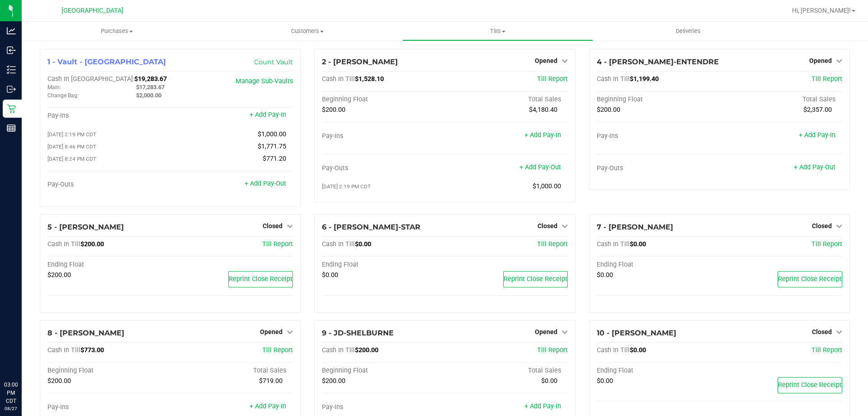 This screenshot has height=416, width=868. What do you see at coordinates (272, 146) in the screenshot?
I see `span: $1,771.75` at bounding box center [272, 146].